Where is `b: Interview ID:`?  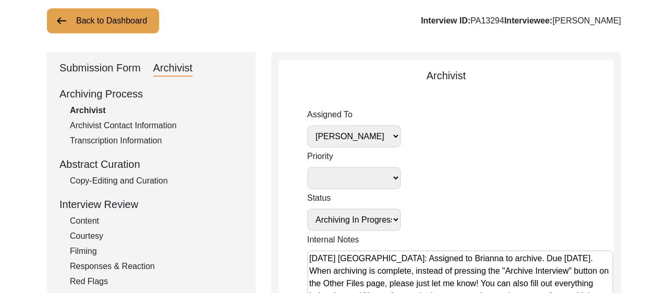
b: Interview ID: is located at coordinates (445, 20).